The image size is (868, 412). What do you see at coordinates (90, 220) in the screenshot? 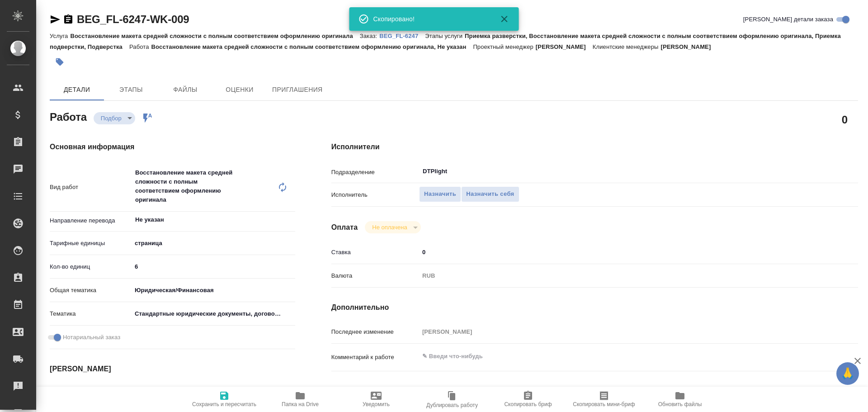
I see `p: Направление перевода` at bounding box center [90, 220].